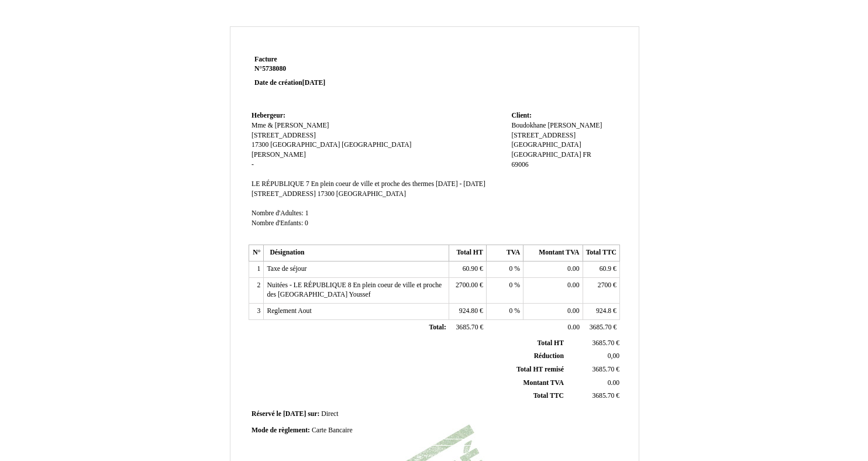 Image resolution: width=868 pixels, height=461 pixels. I want to click on th: Total TTC, so click(601, 253).